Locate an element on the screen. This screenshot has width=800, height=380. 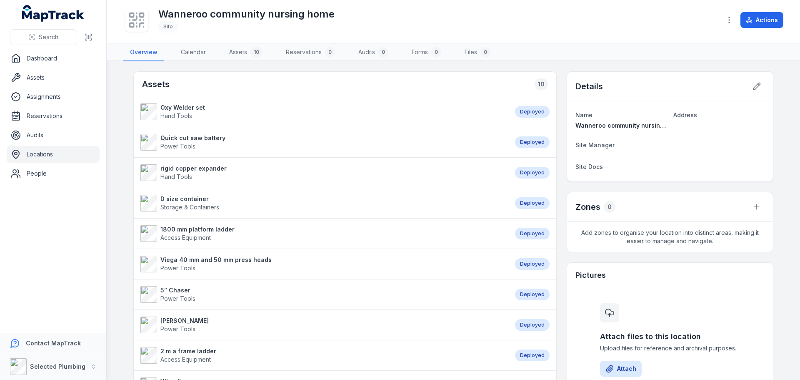
a: Assets is located at coordinates (53, 78).